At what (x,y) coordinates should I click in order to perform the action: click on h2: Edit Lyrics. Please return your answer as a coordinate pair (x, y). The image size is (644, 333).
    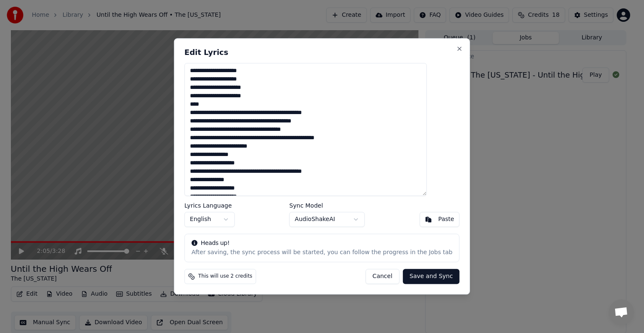
    Looking at the image, I should click on (322, 52).